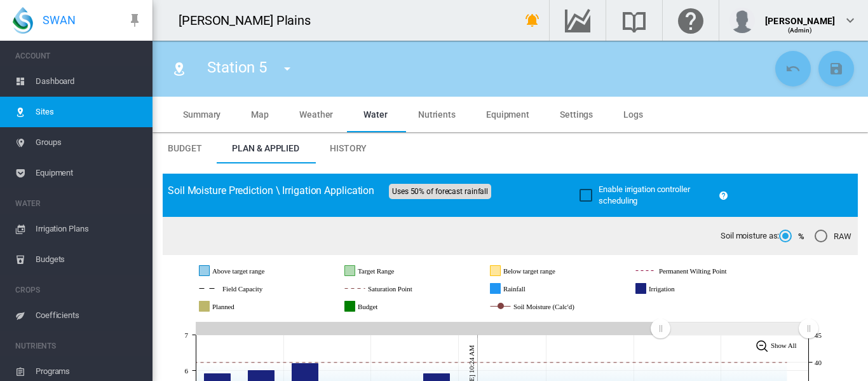 The image size is (868, 381). Describe the element at coordinates (287, 69) in the screenshot. I see `button: icon-menu-down` at that location.